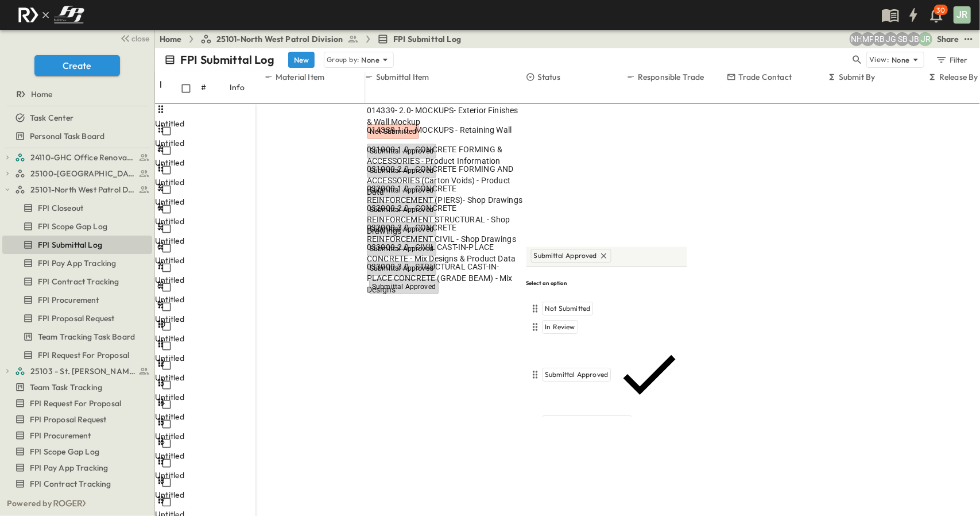 This screenshot has height=516, width=980. Describe the element at coordinates (915, 40) in the screenshot. I see `div: Jeremiah Bailey (jbailey@fpibuilders.com)` at that location.